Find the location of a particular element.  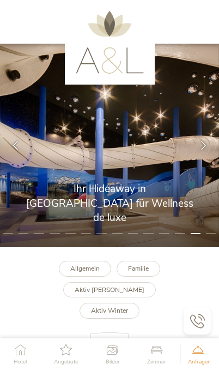

b: Familie is located at coordinates (139, 268).